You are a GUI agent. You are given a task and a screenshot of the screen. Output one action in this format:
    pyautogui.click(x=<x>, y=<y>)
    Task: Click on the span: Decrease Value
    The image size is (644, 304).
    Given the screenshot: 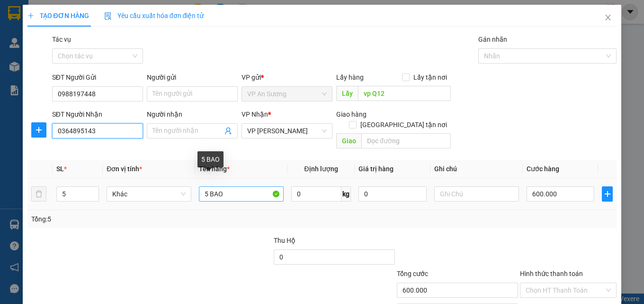 What is the action you would take?
    pyautogui.click(x=93, y=197)
    